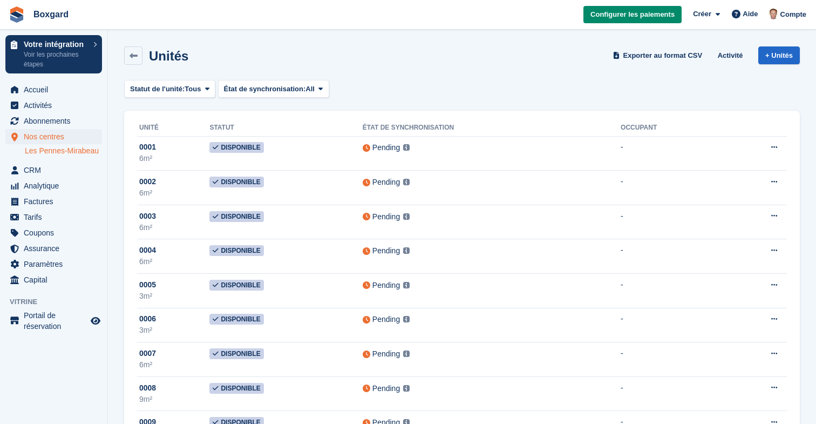 The width and height of the screenshot is (816, 424). What do you see at coordinates (663, 56) in the screenshot?
I see `span: Exporter au format CSV` at bounding box center [663, 56].